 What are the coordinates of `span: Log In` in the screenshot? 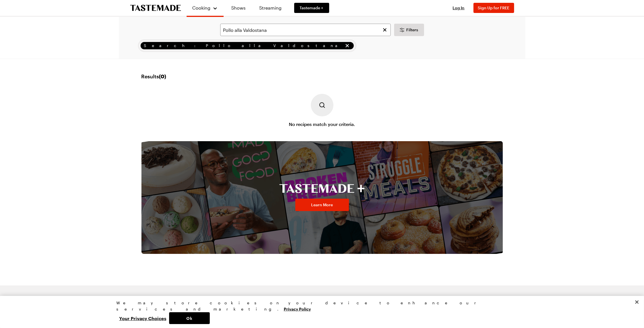 It's located at (459, 8).